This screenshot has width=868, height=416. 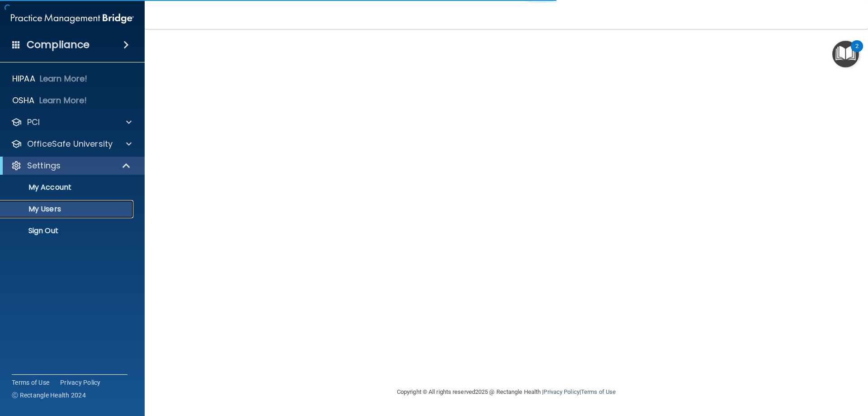 I want to click on p: Sign Out, so click(x=67, y=231).